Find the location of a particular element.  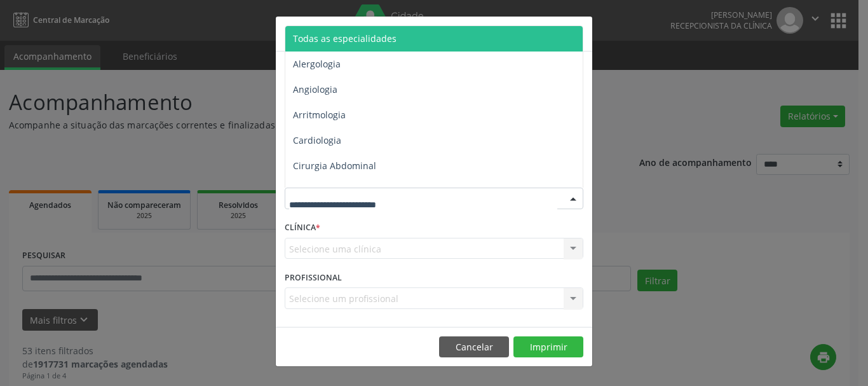

button: Cancelar is located at coordinates (474, 347).